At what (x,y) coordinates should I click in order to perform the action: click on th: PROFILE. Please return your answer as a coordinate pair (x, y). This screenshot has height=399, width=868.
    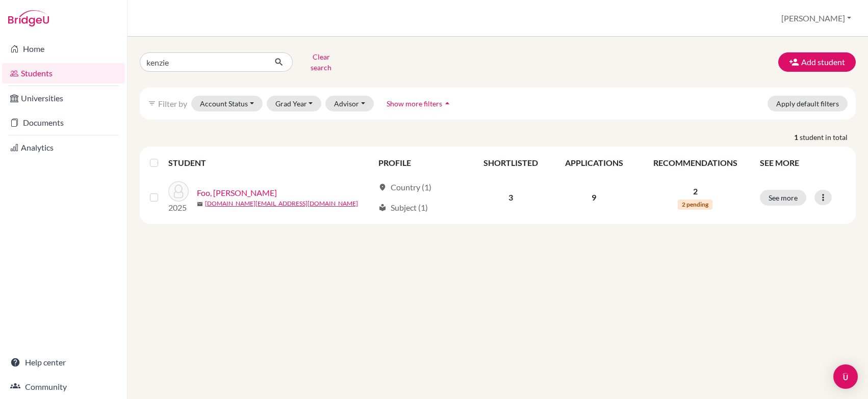
    Looking at the image, I should click on (422, 163).